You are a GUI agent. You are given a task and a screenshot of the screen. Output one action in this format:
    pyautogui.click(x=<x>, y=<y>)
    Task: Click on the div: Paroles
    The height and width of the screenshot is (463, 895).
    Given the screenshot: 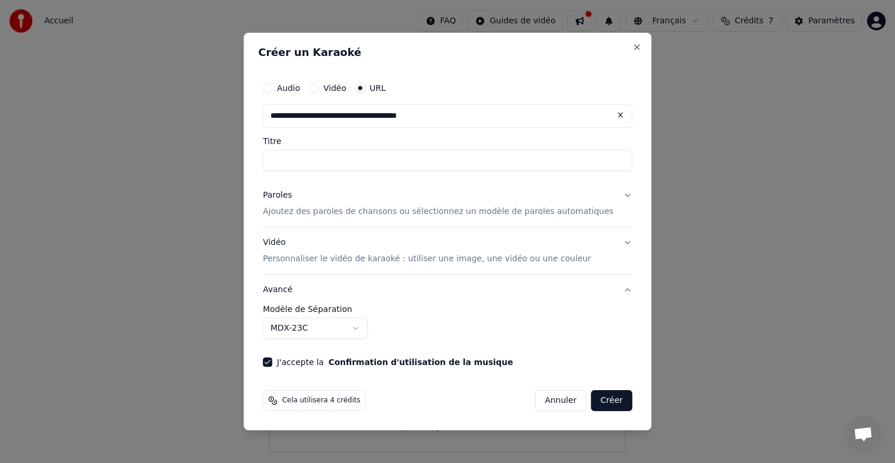 What is the action you would take?
    pyautogui.click(x=277, y=195)
    